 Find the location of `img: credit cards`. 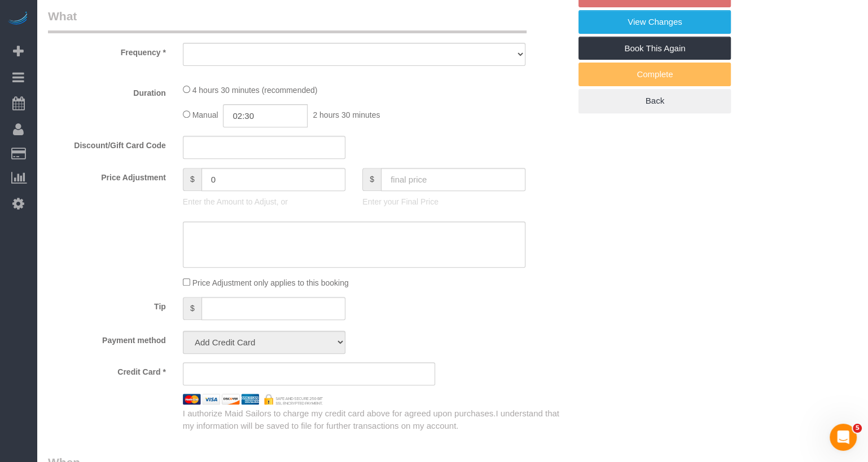

img: credit cards is located at coordinates (253, 400).